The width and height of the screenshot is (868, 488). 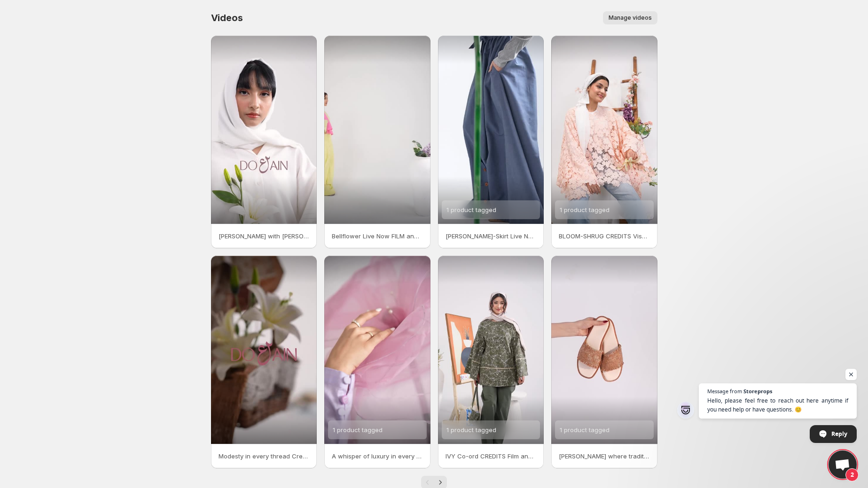 I want to click on span: Hello, please feel free to reach out here anytime if you need help or have questions. 😊, so click(x=778, y=405).